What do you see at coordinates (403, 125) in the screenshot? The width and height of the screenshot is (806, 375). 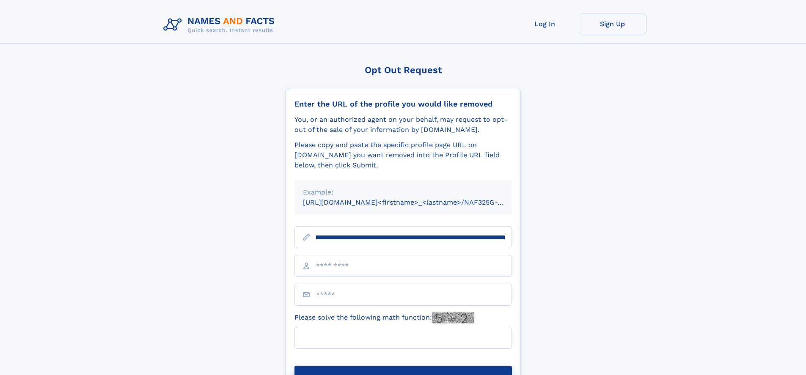 I see `div: You, or an authorized agent on your behalf, may request to opt-out of the sale of your informatio...` at bounding box center [403, 125].